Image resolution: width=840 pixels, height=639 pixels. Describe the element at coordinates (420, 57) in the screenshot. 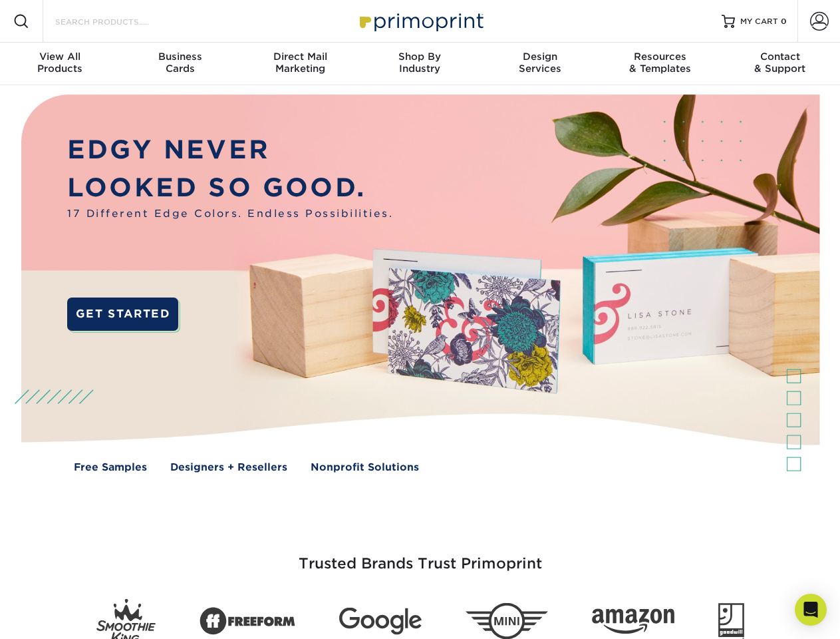

I see `span: Shop By` at that location.